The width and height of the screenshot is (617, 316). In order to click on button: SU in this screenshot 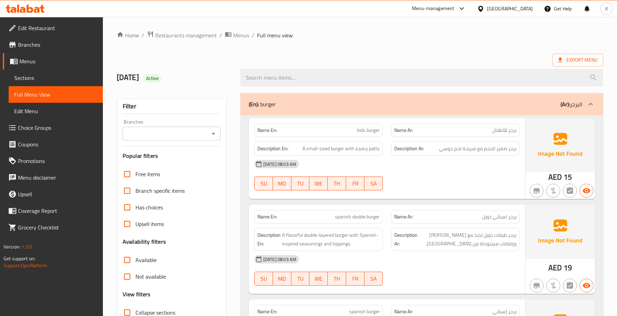, I will do `click(263, 183)`.